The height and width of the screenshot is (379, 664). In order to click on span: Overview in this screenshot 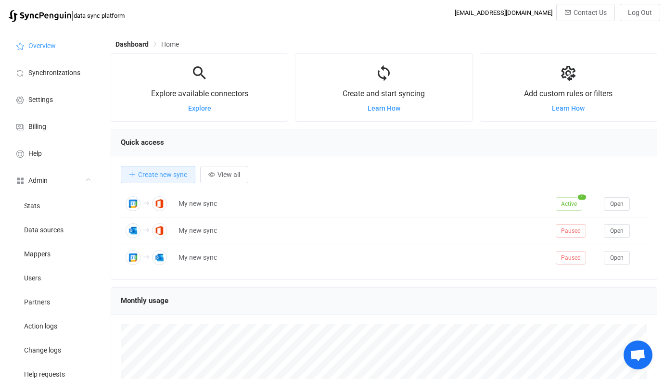, I will do `click(42, 46)`.